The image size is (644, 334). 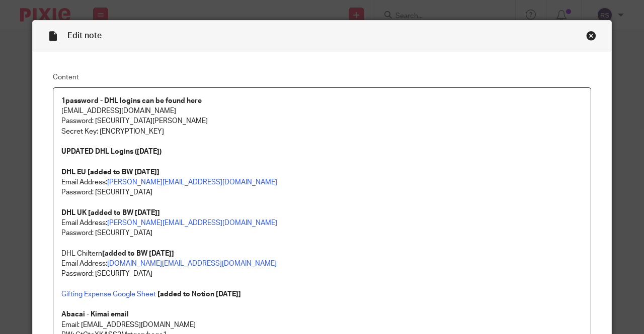 I want to click on a: Gifting Expense Google Sheet, so click(x=109, y=295).